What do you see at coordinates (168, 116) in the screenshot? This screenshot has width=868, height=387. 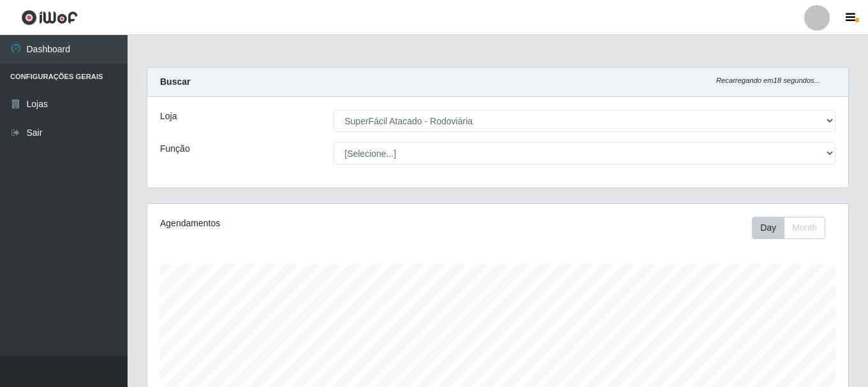 I see `label: Loja` at bounding box center [168, 116].